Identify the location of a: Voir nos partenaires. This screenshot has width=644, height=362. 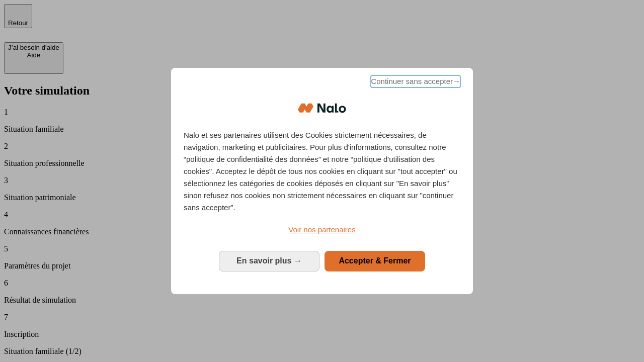
(322, 230).